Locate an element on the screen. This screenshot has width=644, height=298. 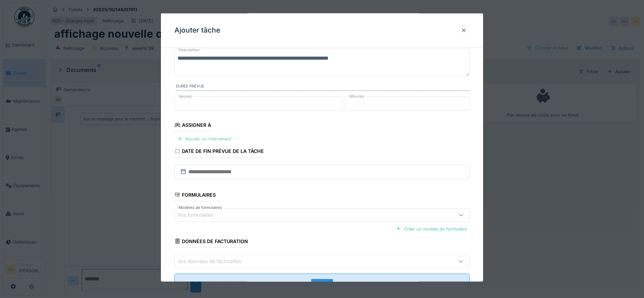
label: Modèles de formulaires is located at coordinates (200, 207).